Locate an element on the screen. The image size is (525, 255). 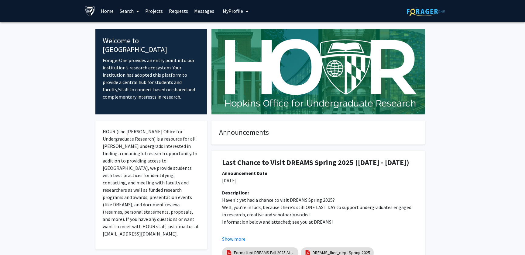
p: Information below and attached; see you at DREAMS! is located at coordinates (318, 222).